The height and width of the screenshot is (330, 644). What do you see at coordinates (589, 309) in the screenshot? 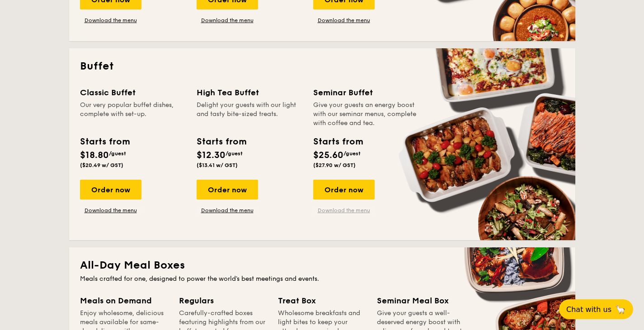
I see `span: Chat with us` at bounding box center [589, 309].